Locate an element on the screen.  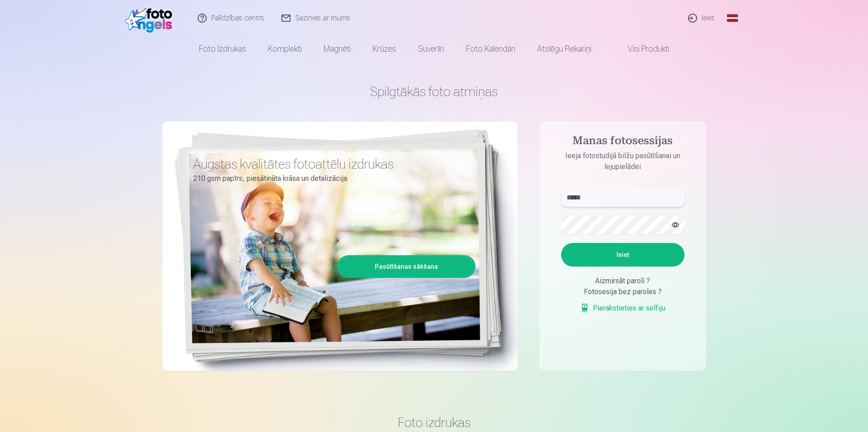
a: Foto kalendāri is located at coordinates (490, 49).